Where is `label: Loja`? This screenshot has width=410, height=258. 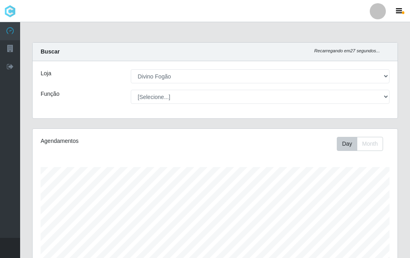 label: Loja is located at coordinates (46, 73).